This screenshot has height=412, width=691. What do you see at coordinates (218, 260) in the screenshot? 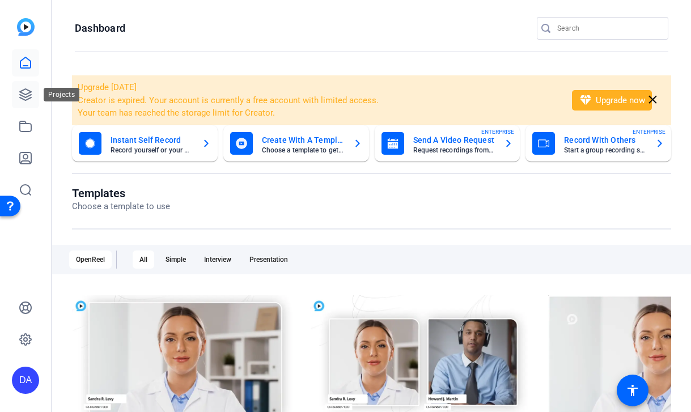
I see `div: Interview` at bounding box center [218, 260].